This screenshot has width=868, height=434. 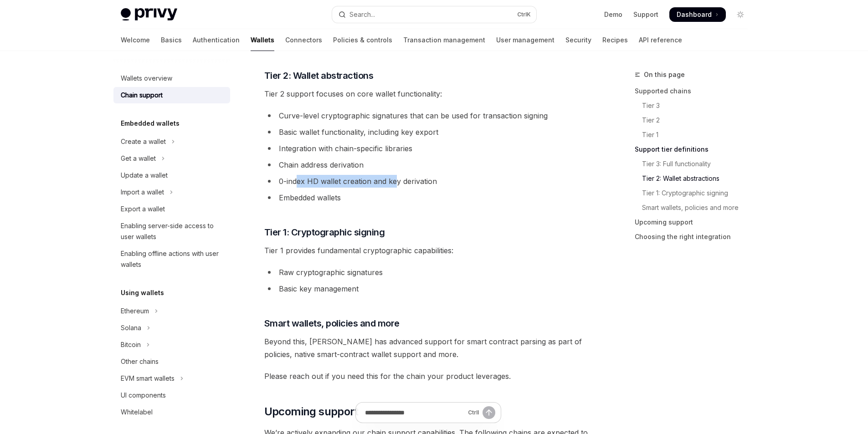 What do you see at coordinates (428, 251) in the screenshot?
I see `span: Tier 1 provides fundamental cryptographic capabilities:` at bounding box center [428, 251].